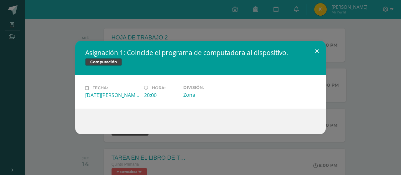 The width and height of the screenshot is (401, 175). I want to click on button: Close (Esc), so click(317, 51).